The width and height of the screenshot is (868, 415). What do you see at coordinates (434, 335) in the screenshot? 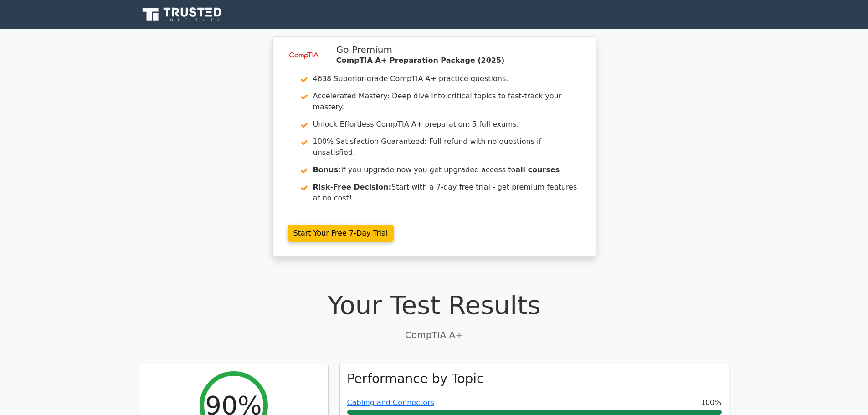
I see `p: CompTIA A+` at bounding box center [434, 335].